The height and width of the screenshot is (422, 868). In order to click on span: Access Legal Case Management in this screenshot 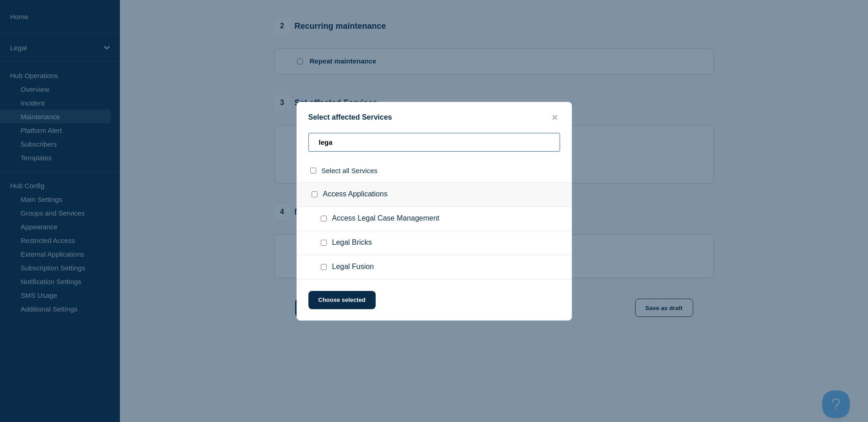, I will do `click(386, 218)`.